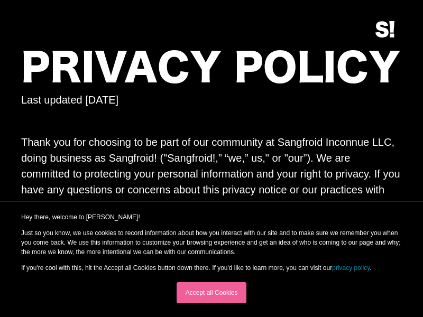 The height and width of the screenshot is (317, 423). What do you see at coordinates (211, 70) in the screenshot?
I see `h1: Privacy Policy` at bounding box center [211, 70].